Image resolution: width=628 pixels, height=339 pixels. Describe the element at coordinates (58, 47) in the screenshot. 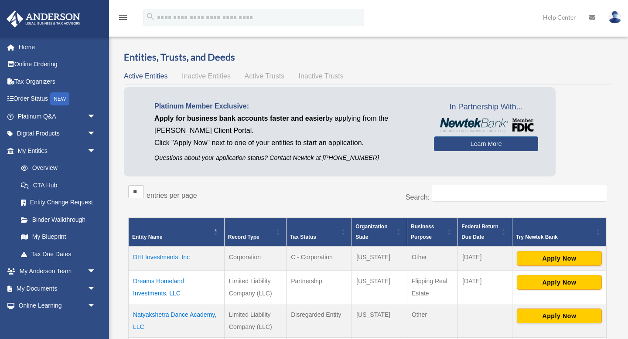

I see `a: Home` at that location.